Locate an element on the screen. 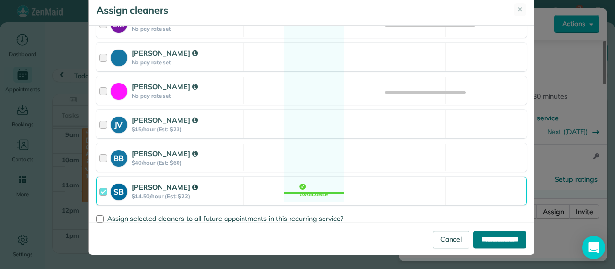 This screenshot has width=615, height=269. span: Assign selected cleaners to all future appointments in this recurring service? is located at coordinates (225, 218).